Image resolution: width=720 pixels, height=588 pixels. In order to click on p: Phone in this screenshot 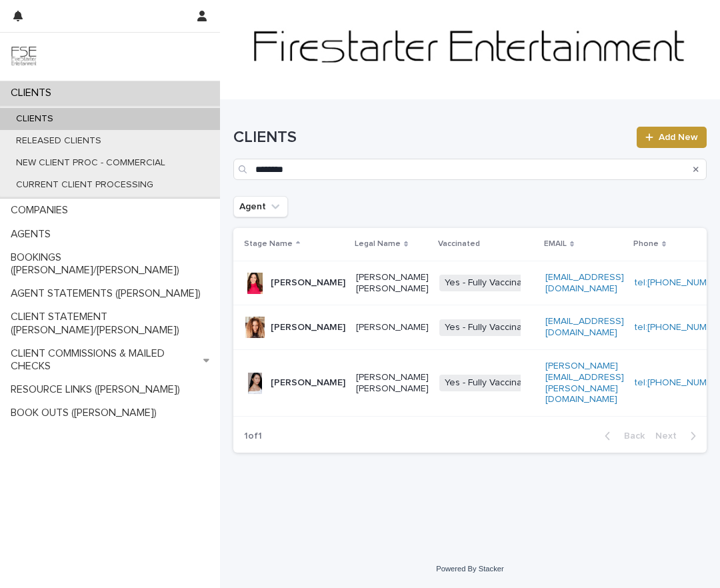, I will do `click(646, 244)`.